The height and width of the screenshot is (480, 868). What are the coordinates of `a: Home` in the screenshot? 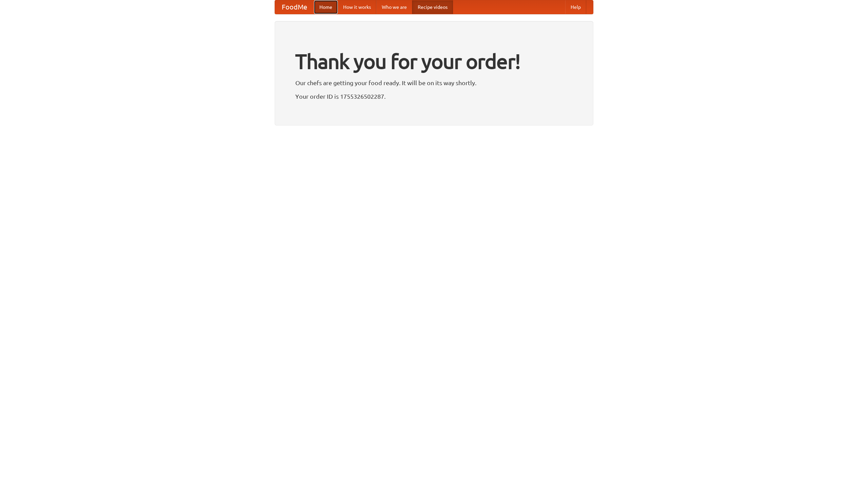 It's located at (326, 7).